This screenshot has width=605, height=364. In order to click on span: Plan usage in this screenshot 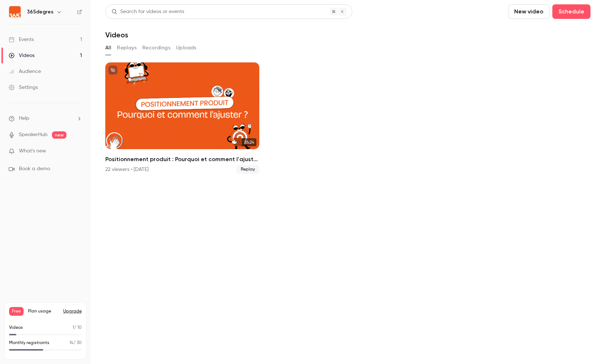, I will do `click(43, 311)`.